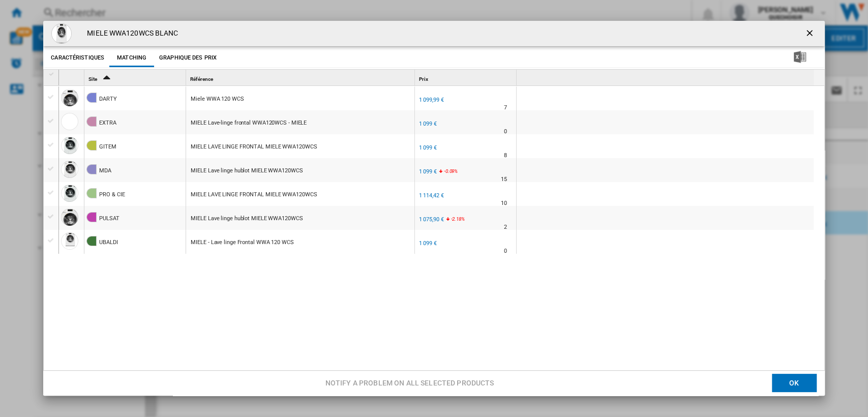 The image size is (868, 417). I want to click on div: Délai de livraison : 8 jours, so click(505, 155).